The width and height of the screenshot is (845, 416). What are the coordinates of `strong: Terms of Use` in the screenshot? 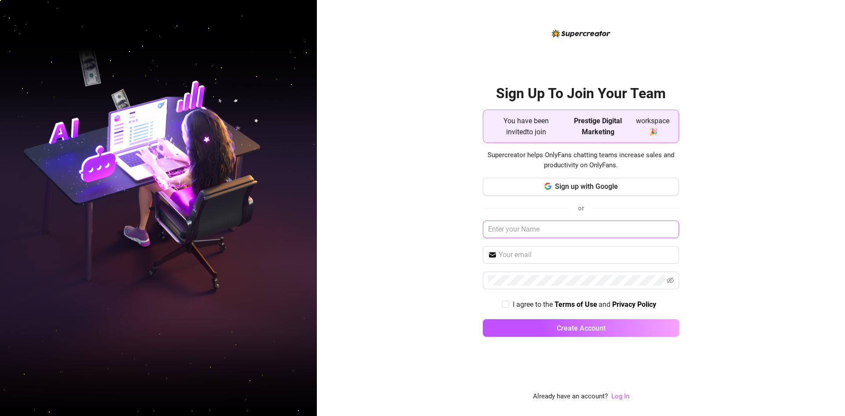 It's located at (576, 304).